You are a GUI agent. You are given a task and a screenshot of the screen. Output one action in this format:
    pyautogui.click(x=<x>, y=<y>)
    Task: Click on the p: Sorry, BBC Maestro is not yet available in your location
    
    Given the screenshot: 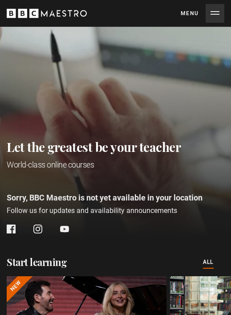 What is the action you would take?
    pyautogui.click(x=105, y=197)
    